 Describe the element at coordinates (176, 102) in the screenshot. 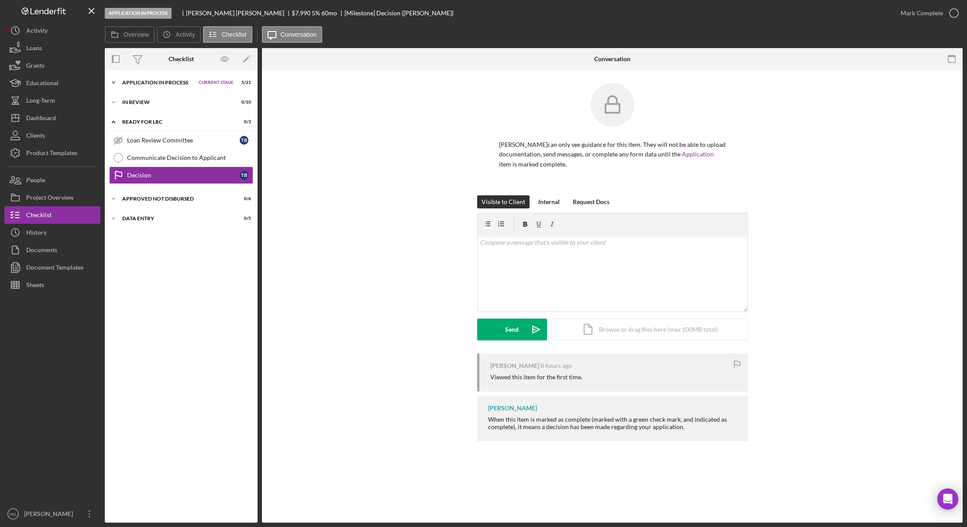

I see `div: In Review` at that location.